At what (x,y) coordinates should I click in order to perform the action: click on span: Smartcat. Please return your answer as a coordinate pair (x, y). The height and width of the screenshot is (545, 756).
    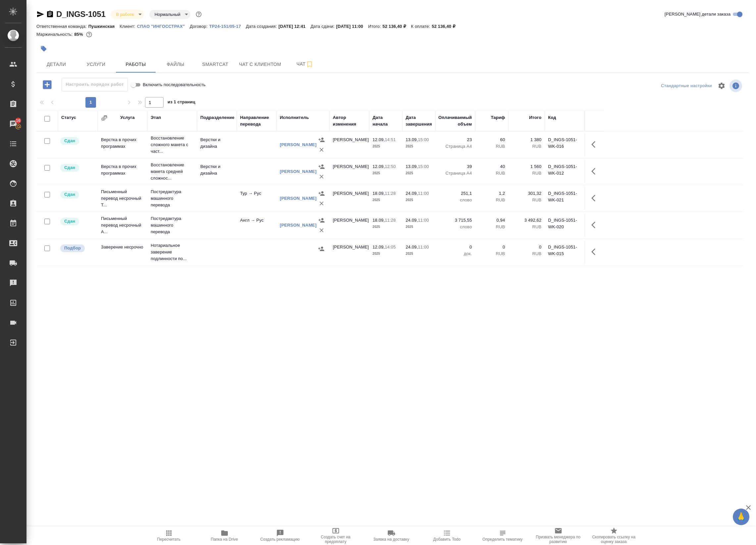
    Looking at the image, I should click on (215, 64).